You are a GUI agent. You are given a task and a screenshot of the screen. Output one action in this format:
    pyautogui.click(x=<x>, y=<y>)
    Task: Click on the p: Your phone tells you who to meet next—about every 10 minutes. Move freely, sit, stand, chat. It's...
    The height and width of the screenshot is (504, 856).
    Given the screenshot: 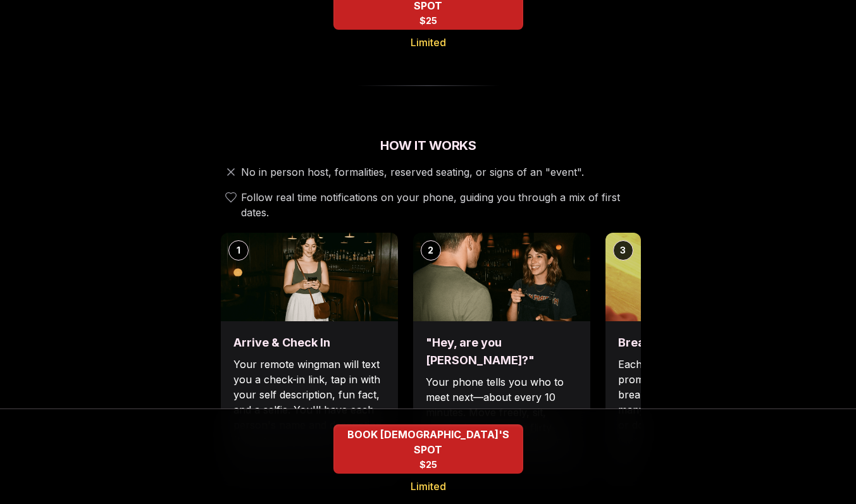 What is the action you would take?
    pyautogui.click(x=502, y=413)
    